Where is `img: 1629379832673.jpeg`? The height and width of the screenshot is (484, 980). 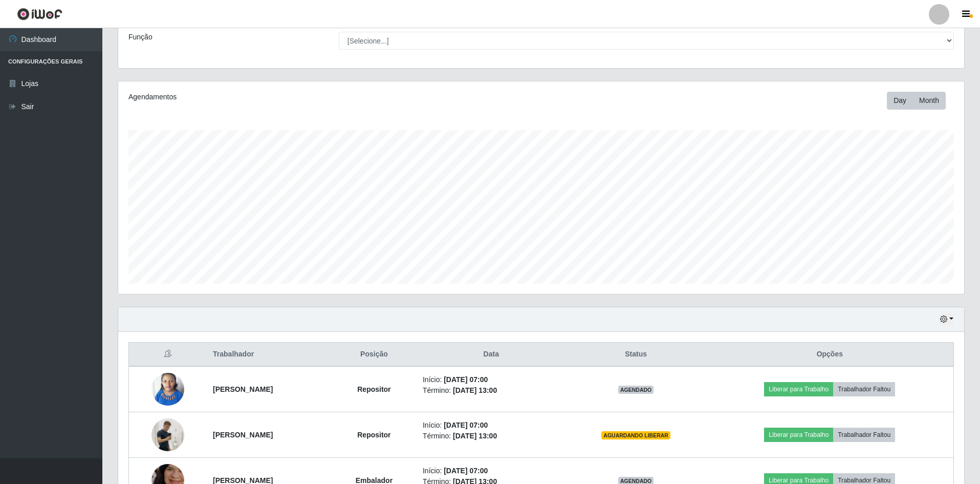
img: 1629379832673.jpeg is located at coordinates (168, 388).